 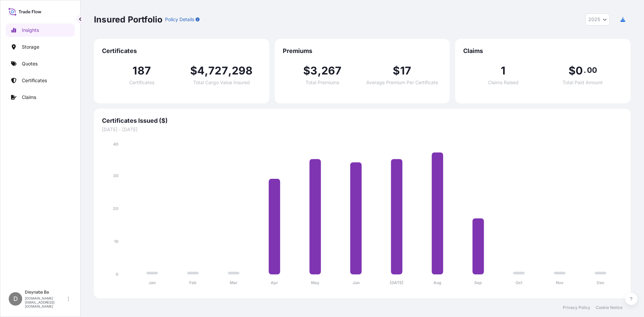 What do you see at coordinates (29, 98) in the screenshot?
I see `p: Claims` at bounding box center [29, 98].